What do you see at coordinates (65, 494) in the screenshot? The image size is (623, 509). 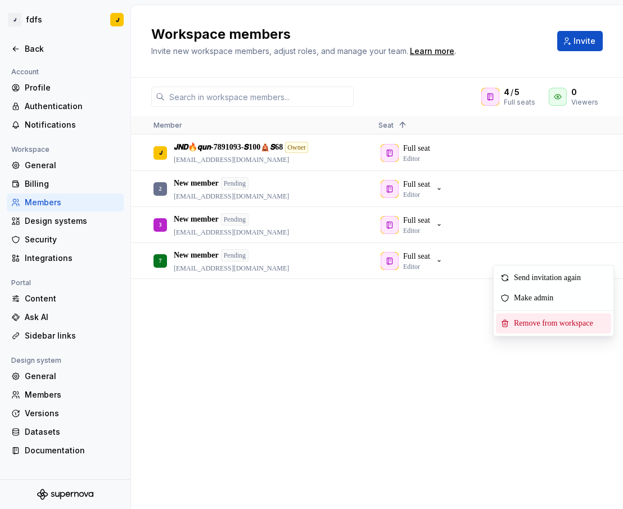 I see `svg: Supernova Logo` at bounding box center [65, 494].